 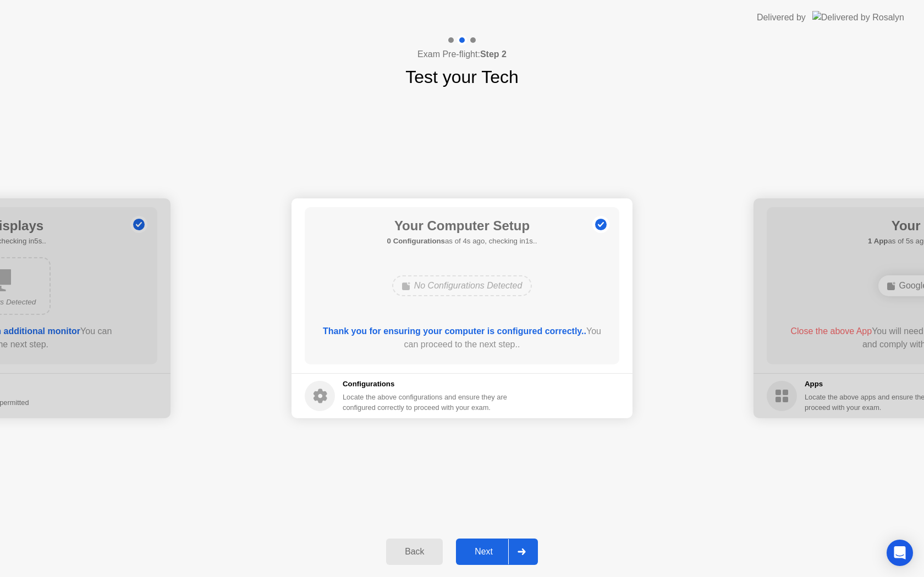 What do you see at coordinates (462, 54) in the screenshot?
I see `h4: Exam Pre-flight:` at bounding box center [462, 54].